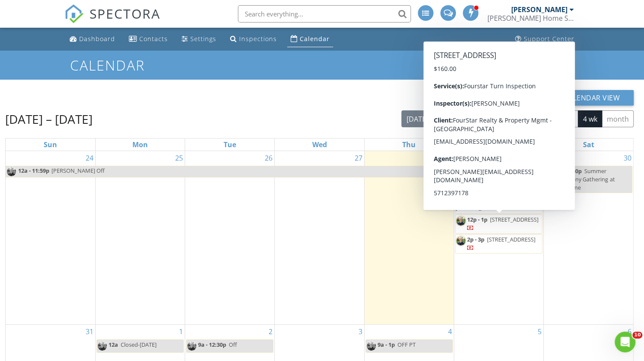 The height and width of the screenshot is (361, 644). I want to click on button: New Calendar View, so click(583, 98).